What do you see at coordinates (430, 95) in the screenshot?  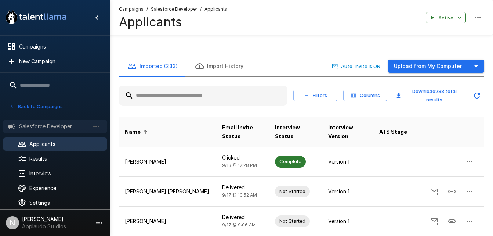 I see `button: Download233 total results` at bounding box center [430, 95].